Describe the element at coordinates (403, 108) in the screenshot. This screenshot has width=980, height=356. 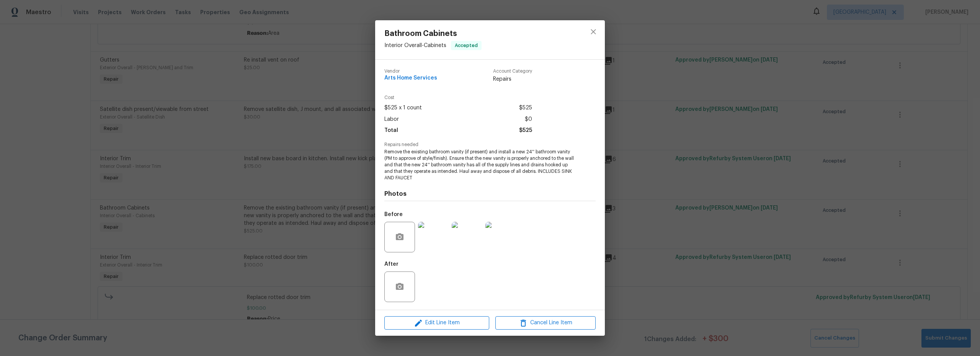
I see `span: $525 x 1 count` at that location.